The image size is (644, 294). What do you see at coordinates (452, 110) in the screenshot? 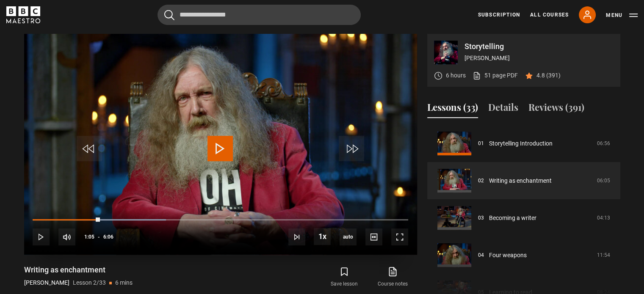
I see `button: Lessons (33)` at bounding box center [452, 110].